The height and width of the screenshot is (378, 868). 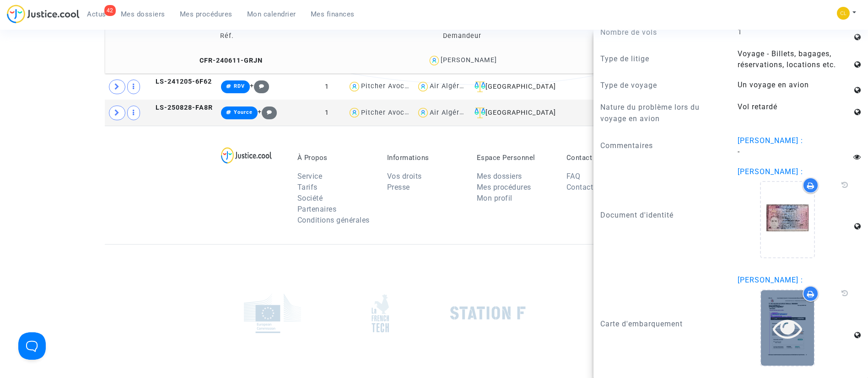 I want to click on p: Type de voyage, so click(x=662, y=85).